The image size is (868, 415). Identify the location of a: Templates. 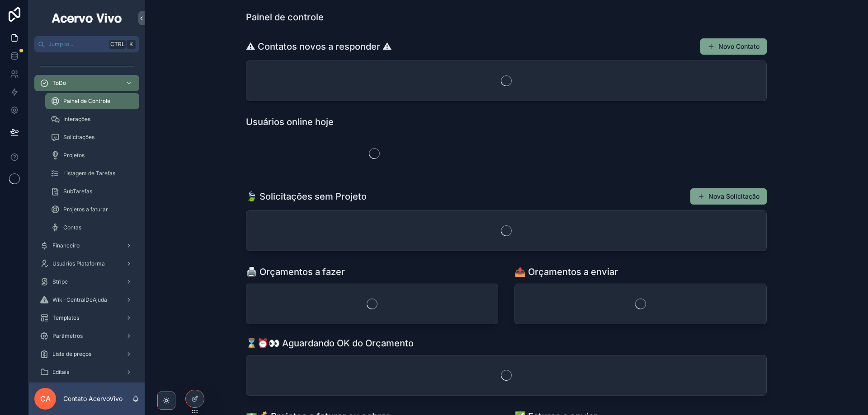
(87, 318).